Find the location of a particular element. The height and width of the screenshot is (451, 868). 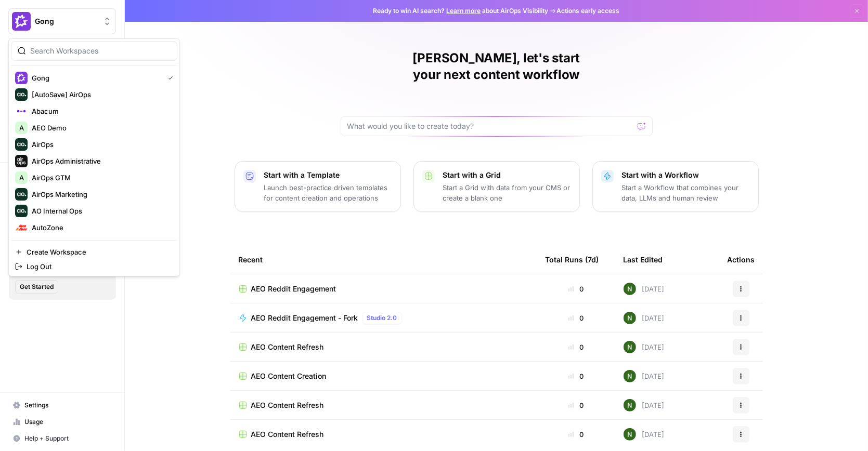

span: AEO Content Creation is located at coordinates (289, 377).